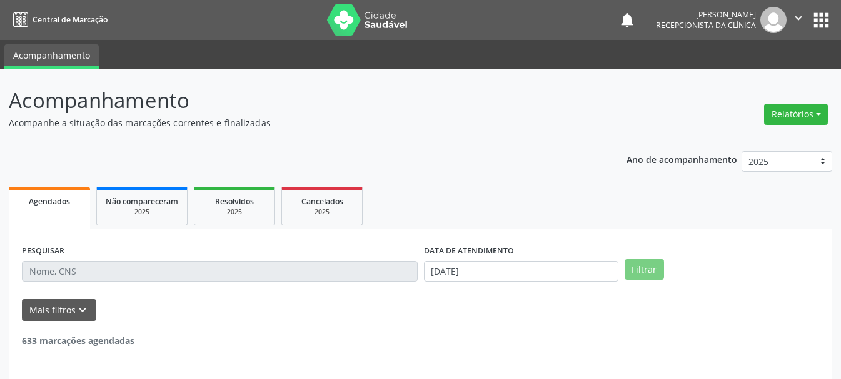  What do you see at coordinates (796, 114) in the screenshot?
I see `button: Relatórios` at bounding box center [796, 114].